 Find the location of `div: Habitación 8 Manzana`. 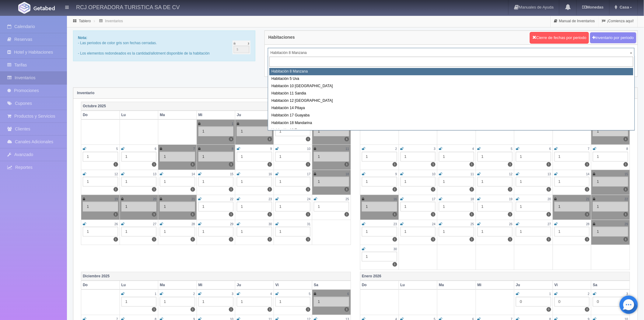

div: Habitación 8 Manzana is located at coordinates (451, 72).